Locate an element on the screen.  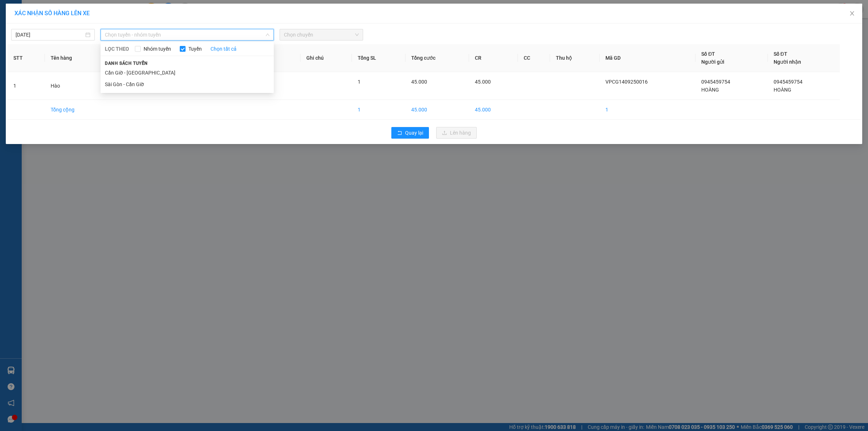
span: down is located at coordinates (267, 35).